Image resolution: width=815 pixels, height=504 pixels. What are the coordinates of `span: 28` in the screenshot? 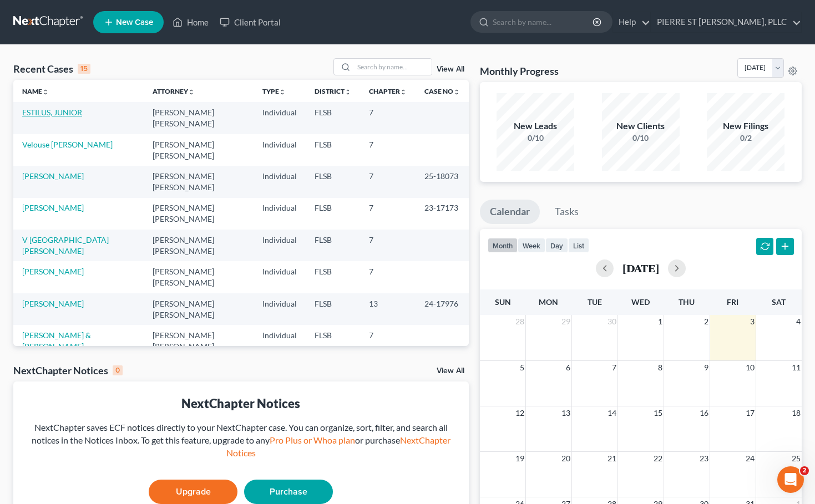 It's located at (519, 321).